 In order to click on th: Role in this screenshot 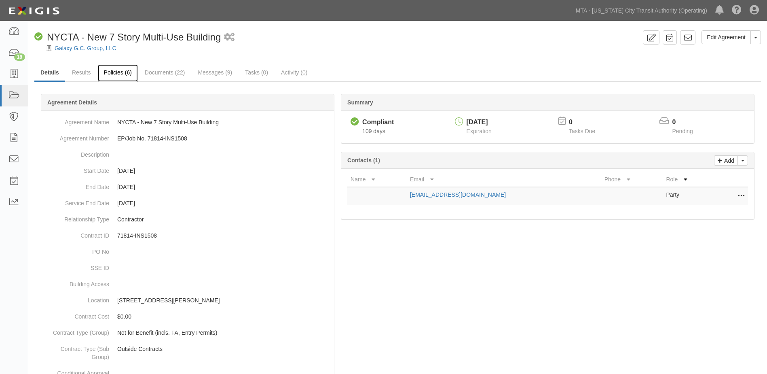, I will do `click(689, 179)`.